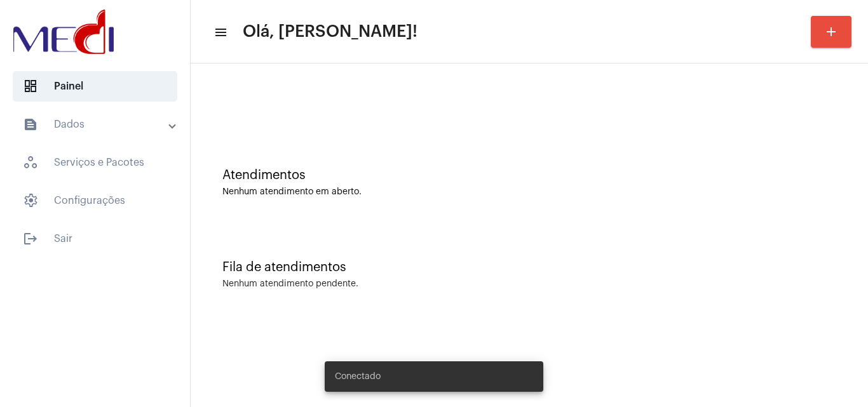  I want to click on span: Configurações, so click(95, 201).